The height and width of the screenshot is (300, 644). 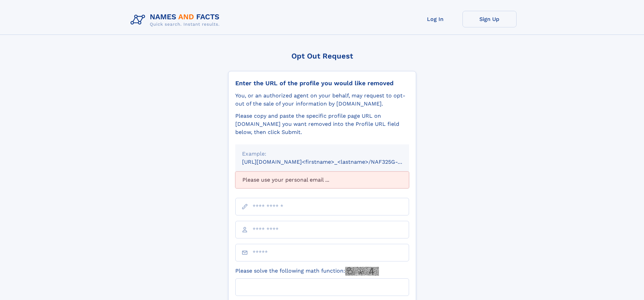 I want to click on a: Log In, so click(x=435, y=19).